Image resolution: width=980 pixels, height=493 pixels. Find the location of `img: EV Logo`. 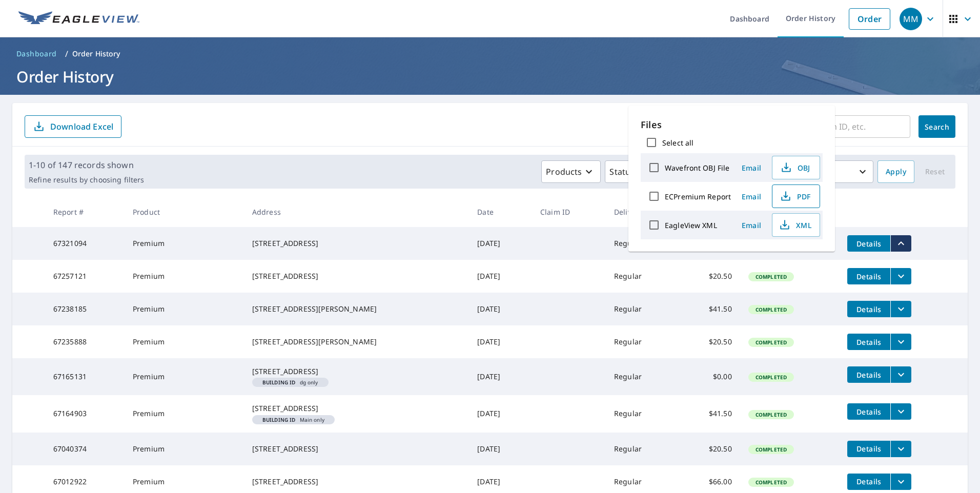

img: EV Logo is located at coordinates (79, 19).